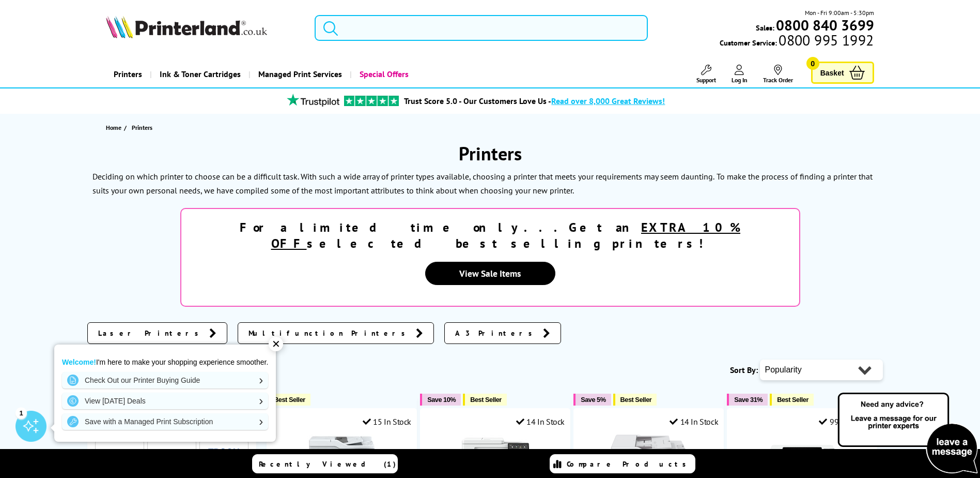  Describe the element at coordinates (200, 74) in the screenshot. I see `span: Ink & Toner Cartridges` at that location.